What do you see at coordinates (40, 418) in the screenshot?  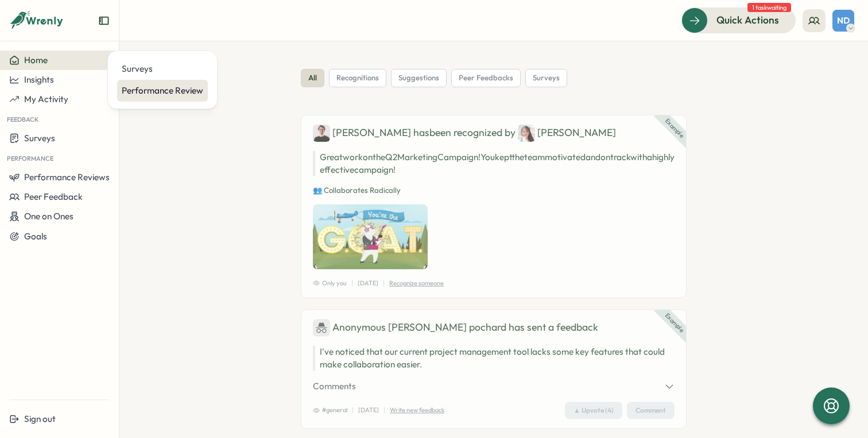 I see `span: Sign out` at bounding box center [40, 418].